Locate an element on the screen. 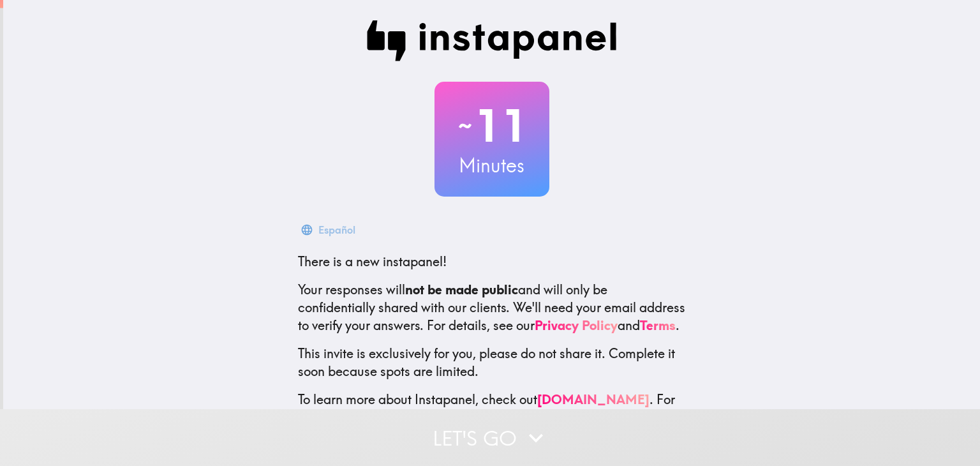 The width and height of the screenshot is (980, 466). img: Instapanel is located at coordinates (492, 41).